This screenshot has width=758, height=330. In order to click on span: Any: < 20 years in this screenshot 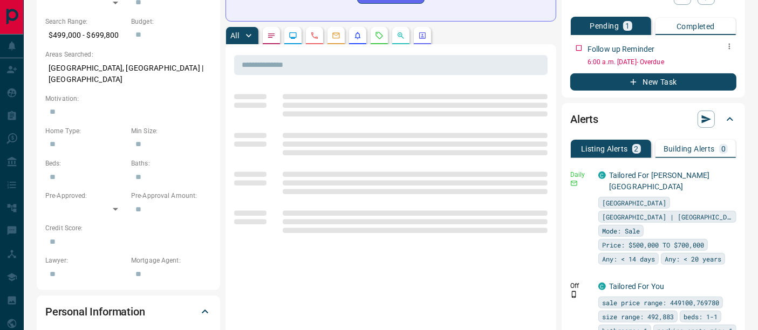, I will do `click(693, 259)`.